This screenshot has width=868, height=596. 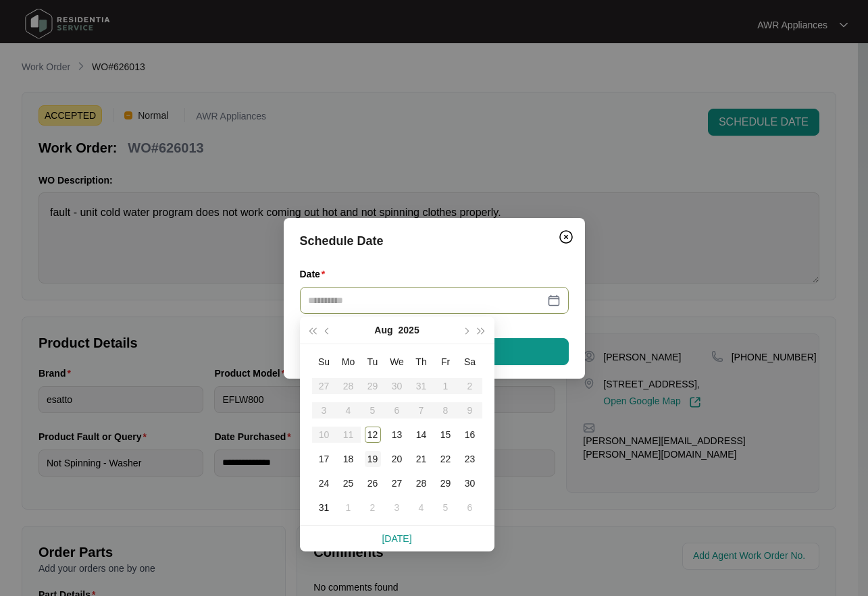 I want to click on div: 20, so click(x=397, y=459).